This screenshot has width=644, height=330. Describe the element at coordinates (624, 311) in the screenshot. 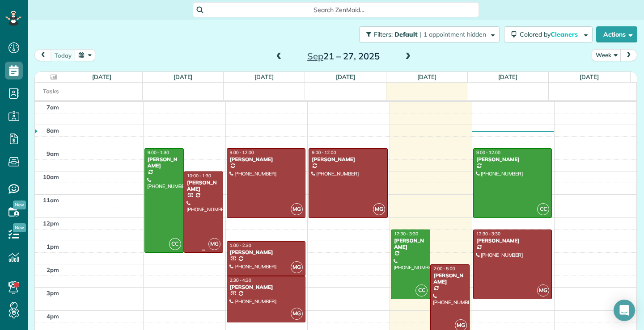

I see `div: Open Intercom Messenger` at that location.